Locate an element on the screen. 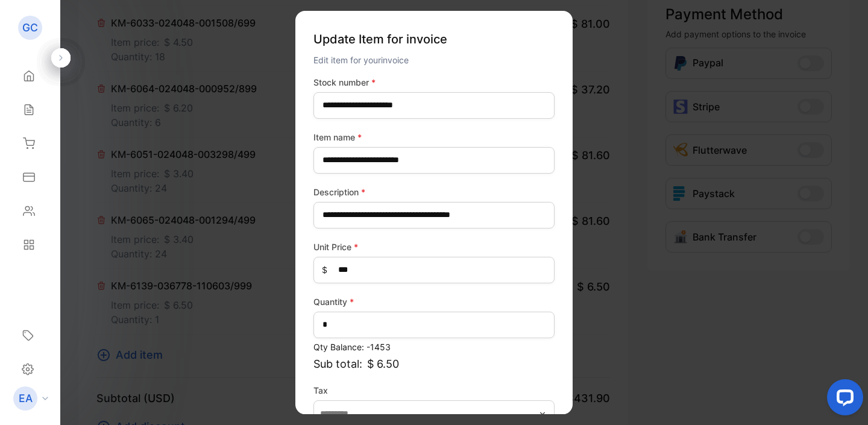 The image size is (868, 425). p: Qty Balance: -1453 is located at coordinates (434, 347).